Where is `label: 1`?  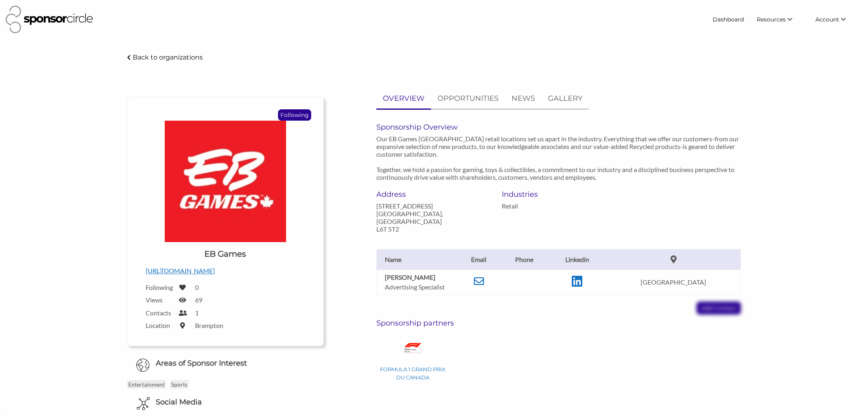
label: 1 is located at coordinates (196, 313).